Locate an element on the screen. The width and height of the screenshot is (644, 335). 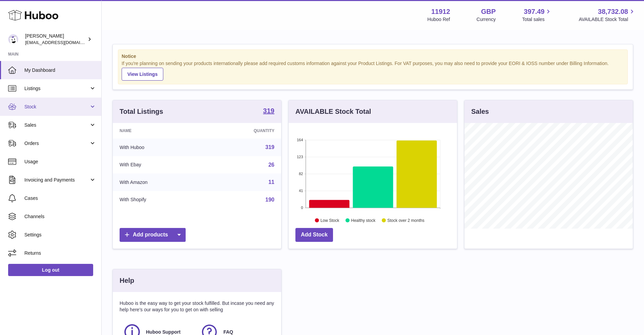
span: Settings is located at coordinates (60, 235).